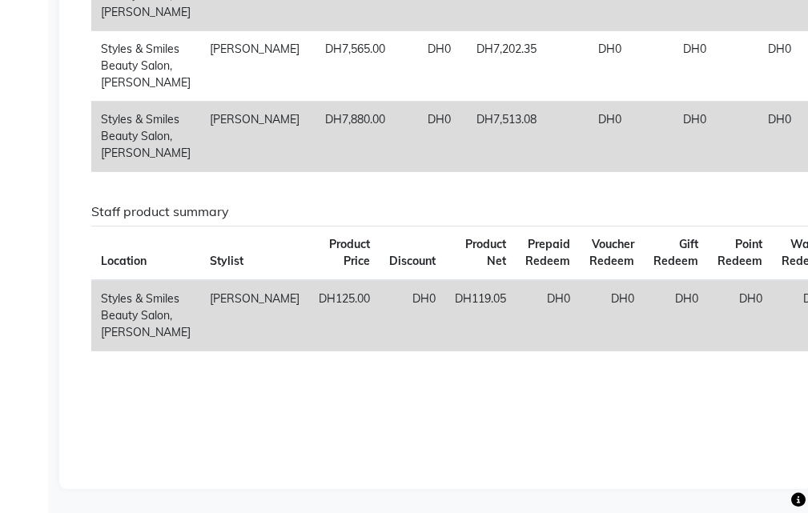 The image size is (808, 513). I want to click on span: Location, so click(123, 261).